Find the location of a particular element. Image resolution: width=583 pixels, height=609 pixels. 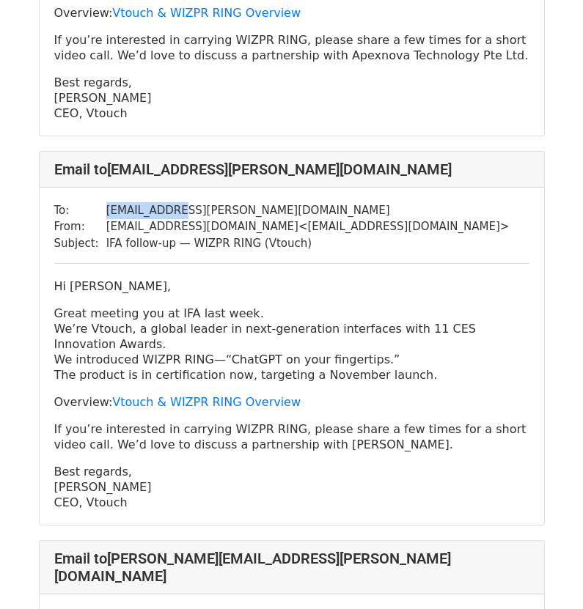

td: To: is located at coordinates (80, 210).